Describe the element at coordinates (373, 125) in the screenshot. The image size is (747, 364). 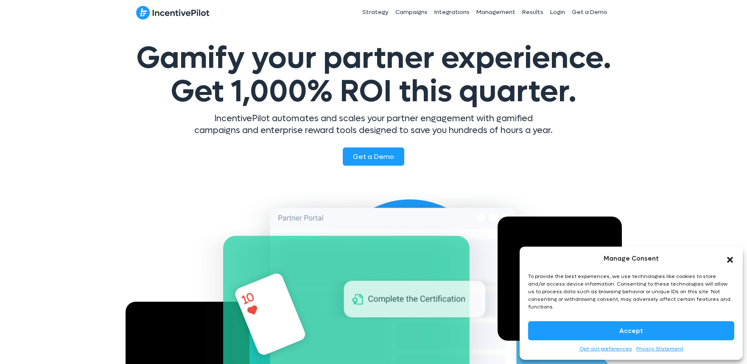
I see `p: IncentivePilot automates and scales your partner engagement with gamified campaigns and enterpris...` at that location.